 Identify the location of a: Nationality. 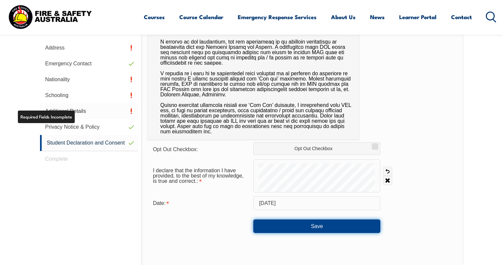
(89, 80).